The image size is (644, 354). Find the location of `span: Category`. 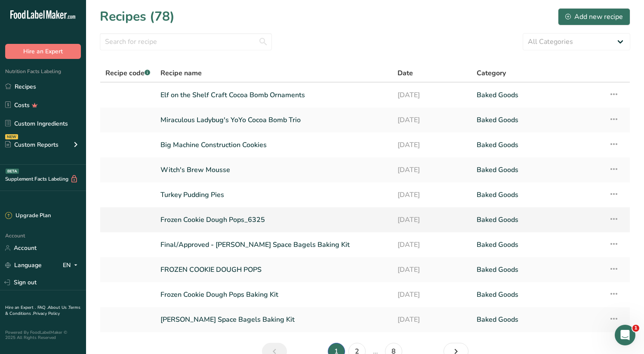

span: Category is located at coordinates (491, 73).